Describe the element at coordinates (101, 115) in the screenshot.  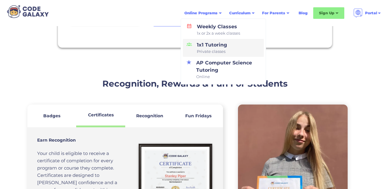
I see `strong: Certificates` at that location.